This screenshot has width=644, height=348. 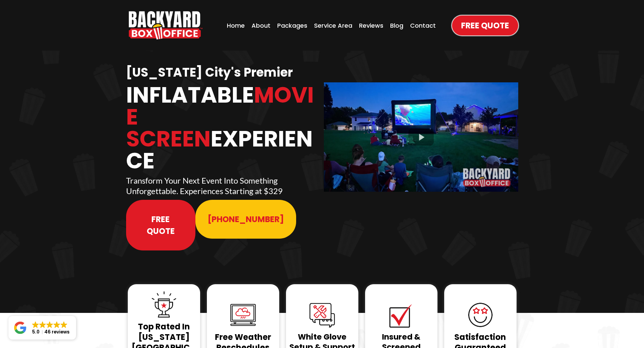 What do you see at coordinates (235, 25) in the screenshot?
I see `div: Home` at bounding box center [235, 25].